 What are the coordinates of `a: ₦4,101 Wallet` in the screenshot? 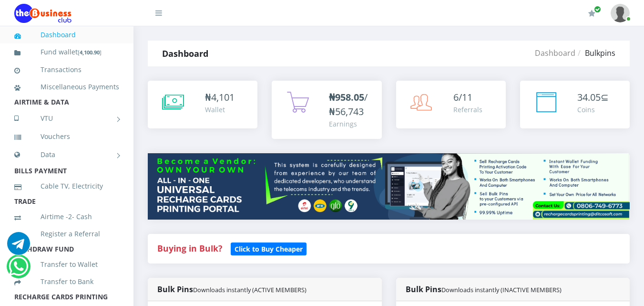 It's located at (203, 105).